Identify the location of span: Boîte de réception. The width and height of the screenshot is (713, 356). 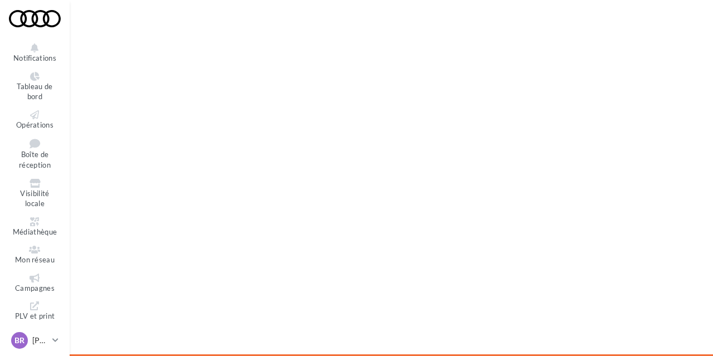
(35, 160).